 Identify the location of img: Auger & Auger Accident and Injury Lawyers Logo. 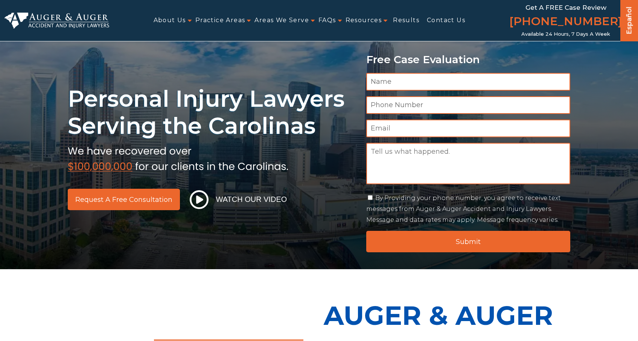
(57, 20).